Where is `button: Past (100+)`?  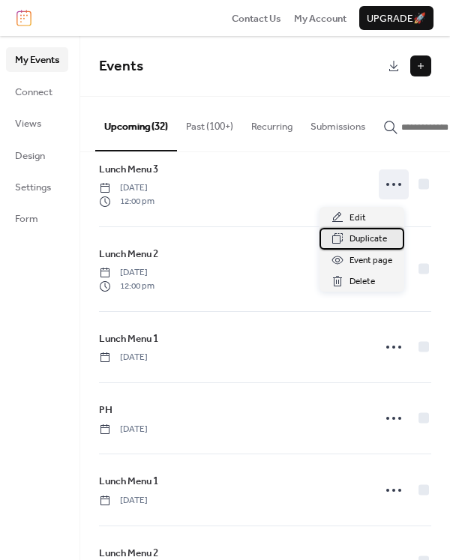
button: Past (100+) is located at coordinates (209, 123).